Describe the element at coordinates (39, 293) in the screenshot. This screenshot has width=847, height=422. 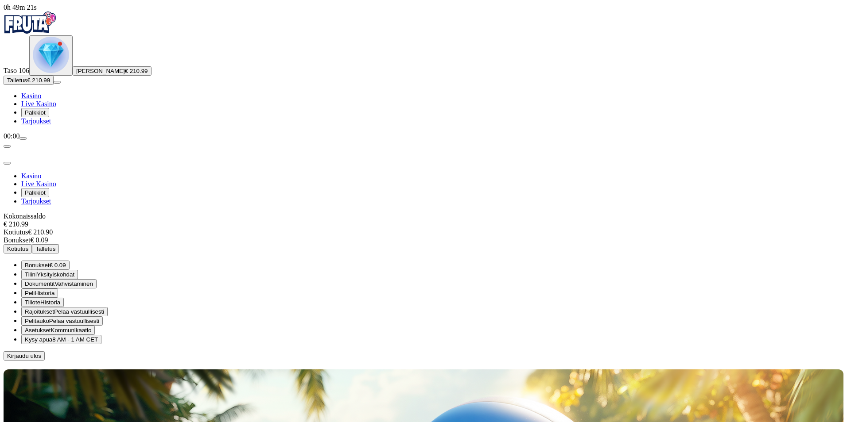
I see `button: 777 iconPeliHistoria` at that location.